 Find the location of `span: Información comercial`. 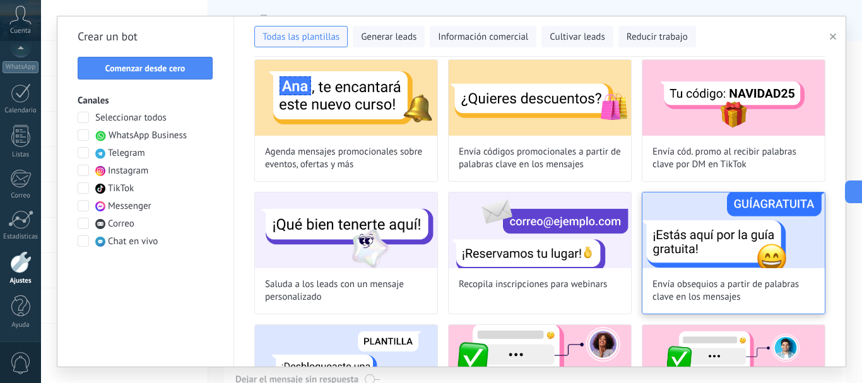

span: Información comercial is located at coordinates (483, 37).